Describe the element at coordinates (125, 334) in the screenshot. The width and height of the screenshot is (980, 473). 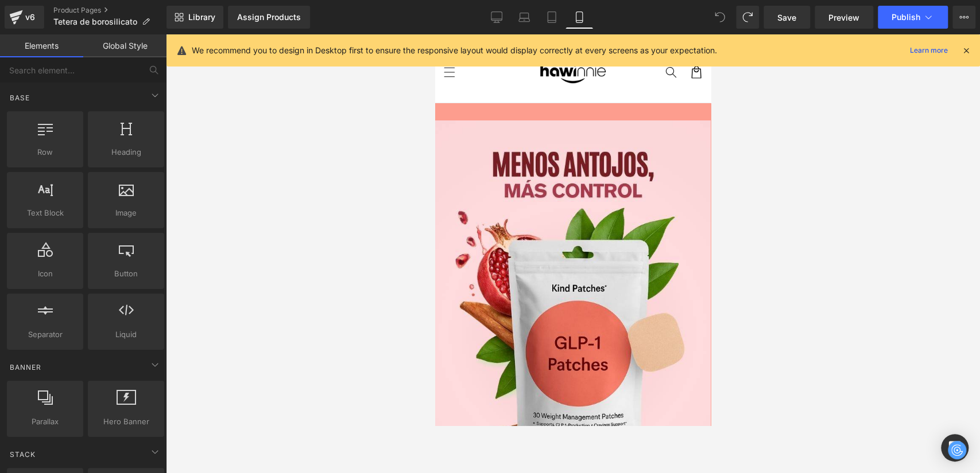
I see `span: Liquid` at that location.